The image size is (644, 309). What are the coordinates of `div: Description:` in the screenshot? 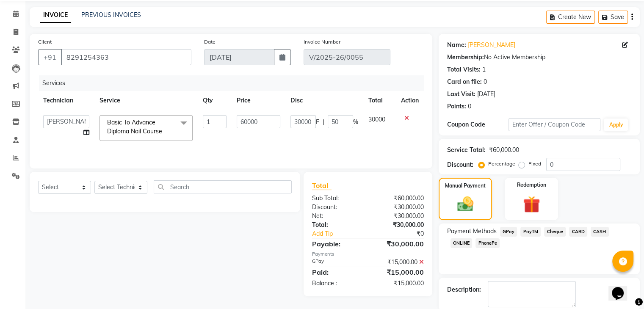 It's located at (464, 289).